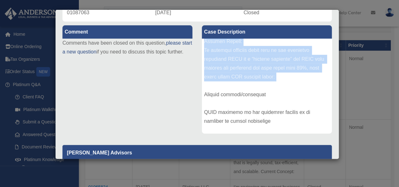 Image resolution: width=399 pixels, height=187 pixels. What do you see at coordinates (128, 47) in the screenshot?
I see `p: Comments have been closed on this question, if you need to discuss this topic further.` at bounding box center [128, 47].